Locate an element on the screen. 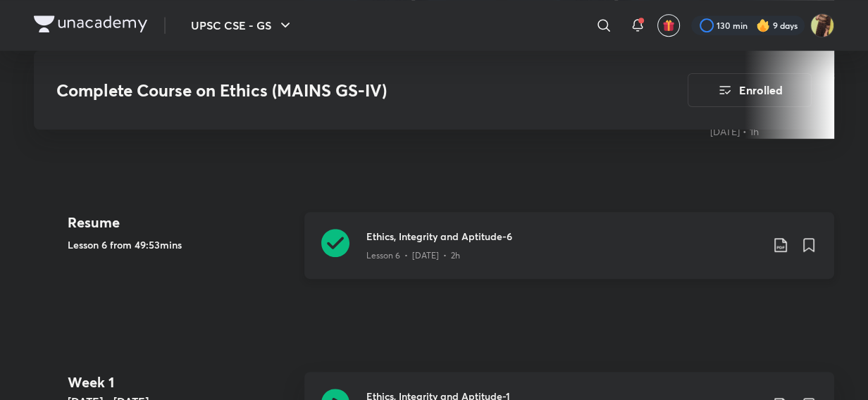 The image size is (868, 400). img: avatar is located at coordinates (668, 26).